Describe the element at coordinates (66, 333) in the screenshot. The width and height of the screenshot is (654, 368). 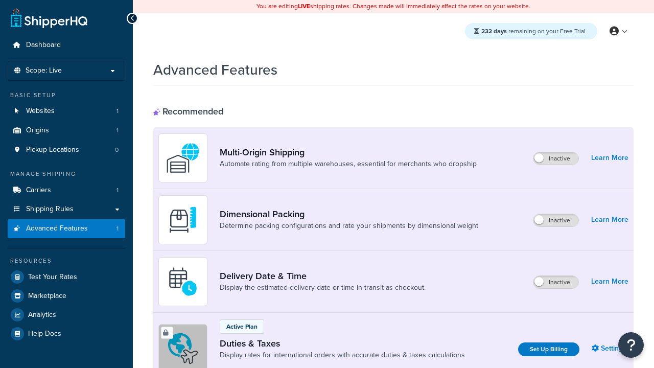
I see `li: Help Docs` at that location.